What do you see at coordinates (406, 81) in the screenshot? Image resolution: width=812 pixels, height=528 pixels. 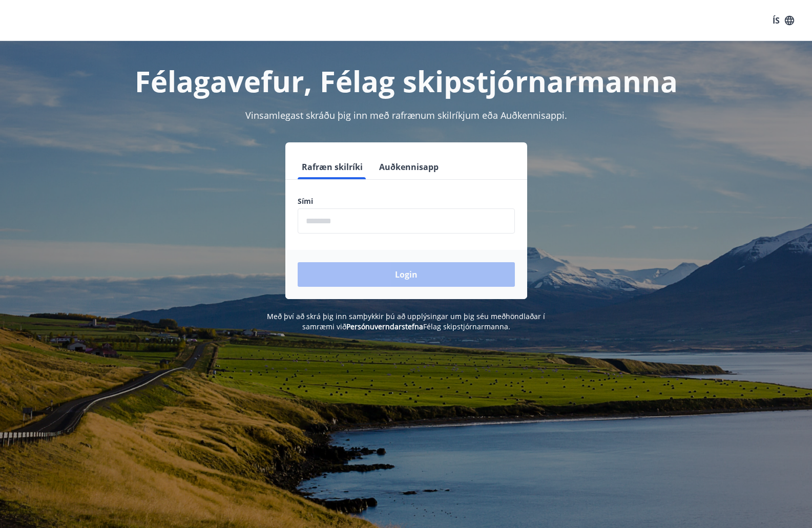 I see `h1: Félagavefur, Félag skipstjórnarmanna` at bounding box center [406, 81].